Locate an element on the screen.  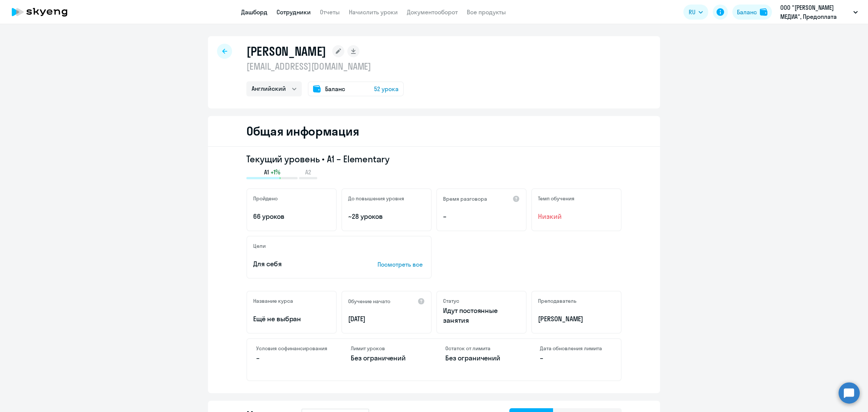
h4: Лимит уроков is located at coordinates (387, 348).